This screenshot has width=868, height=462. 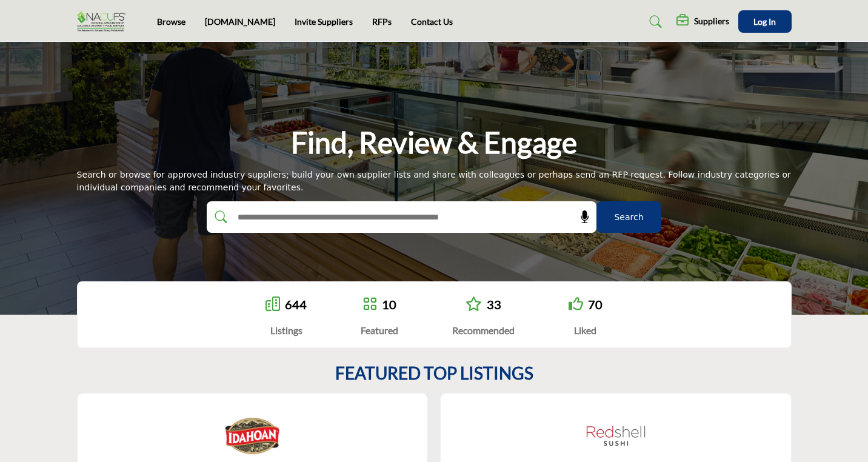 What do you see at coordinates (431, 21) in the screenshot?
I see `a: Contact Us` at bounding box center [431, 21].